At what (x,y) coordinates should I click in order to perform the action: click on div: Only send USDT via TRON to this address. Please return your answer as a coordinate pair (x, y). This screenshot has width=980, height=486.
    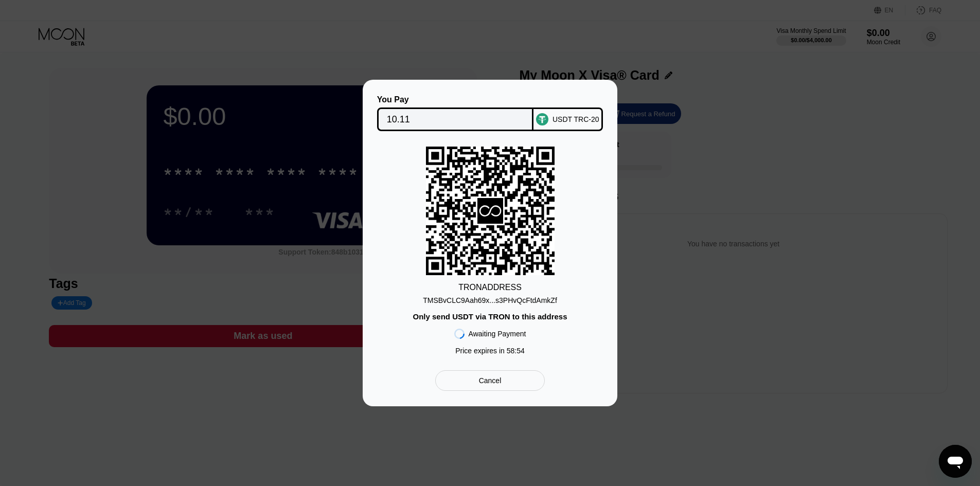
    Looking at the image, I should click on (490, 316).